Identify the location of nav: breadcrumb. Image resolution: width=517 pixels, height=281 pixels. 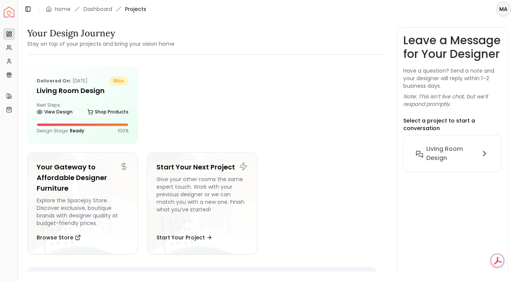
(96, 9).